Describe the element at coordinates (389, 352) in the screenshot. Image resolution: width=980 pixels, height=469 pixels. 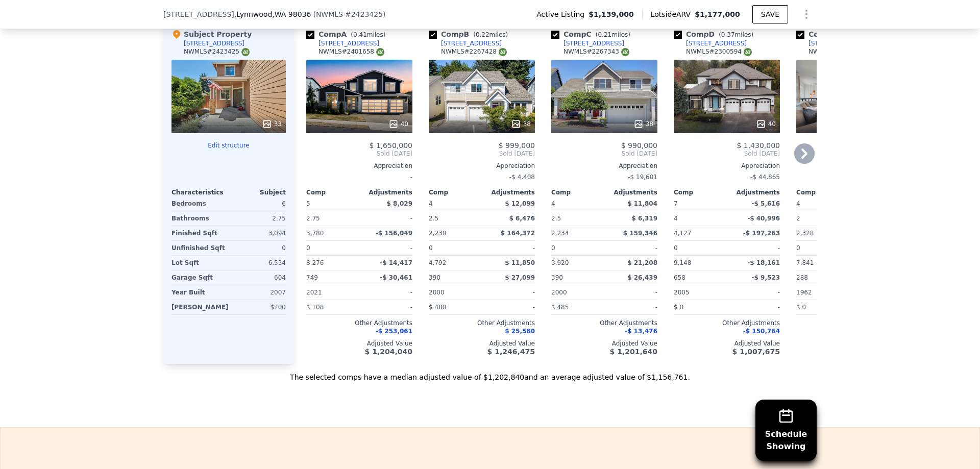
I see `span: $ 1,204,040` at that location.